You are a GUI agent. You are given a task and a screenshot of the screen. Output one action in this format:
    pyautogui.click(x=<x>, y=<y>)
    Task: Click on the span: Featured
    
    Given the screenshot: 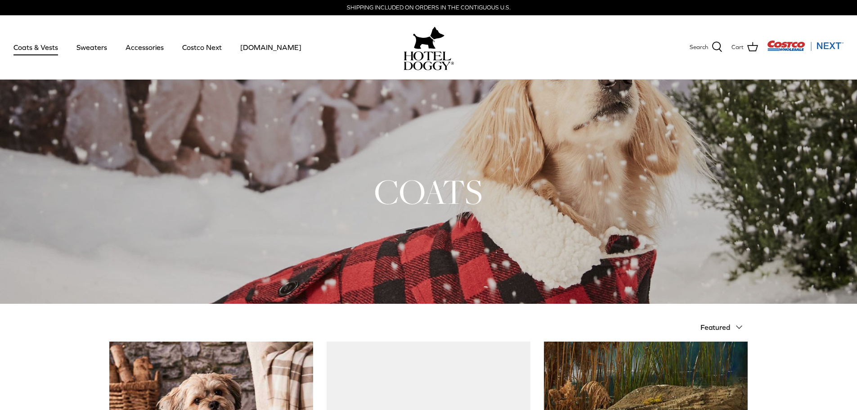 What is the action you would take?
    pyautogui.click(x=716, y=327)
    